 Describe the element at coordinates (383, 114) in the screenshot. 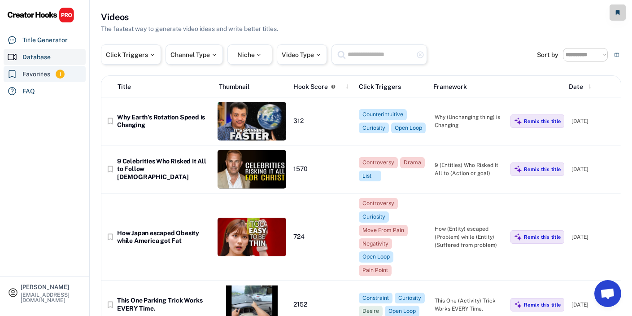

I see `div: Counterintuitive` at that location.